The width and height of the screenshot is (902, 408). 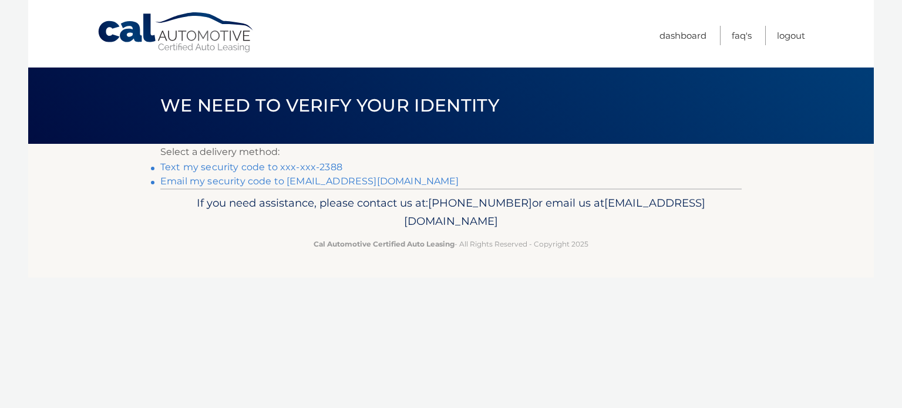 I want to click on a: Logout, so click(x=791, y=35).